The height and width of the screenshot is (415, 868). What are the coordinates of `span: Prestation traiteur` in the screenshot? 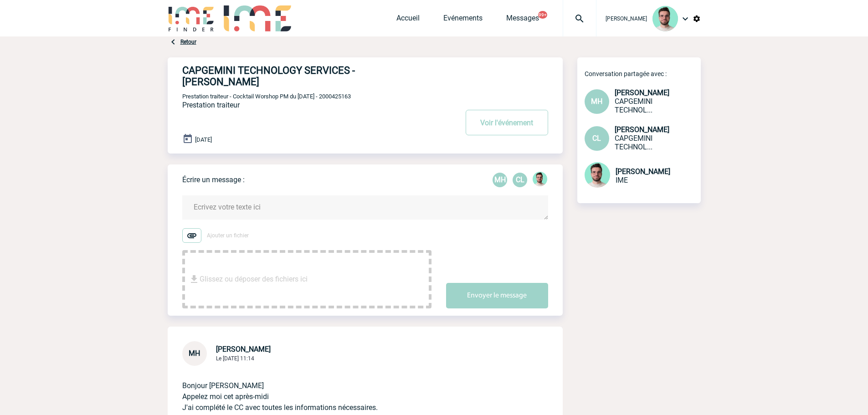 It's located at (211, 105).